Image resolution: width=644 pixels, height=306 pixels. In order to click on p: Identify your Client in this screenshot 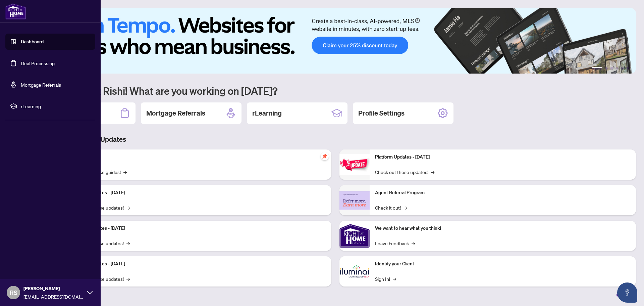, I will do `click(503, 264)`.